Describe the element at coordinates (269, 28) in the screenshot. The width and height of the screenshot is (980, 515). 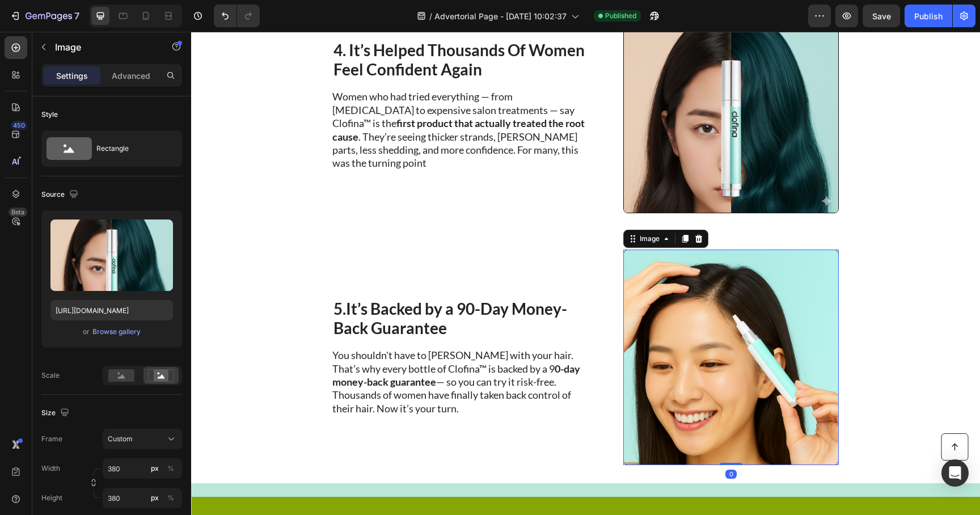
I see `h2: 4. It’s Helped Thousands Of Women Feel Confident Again` at that location.